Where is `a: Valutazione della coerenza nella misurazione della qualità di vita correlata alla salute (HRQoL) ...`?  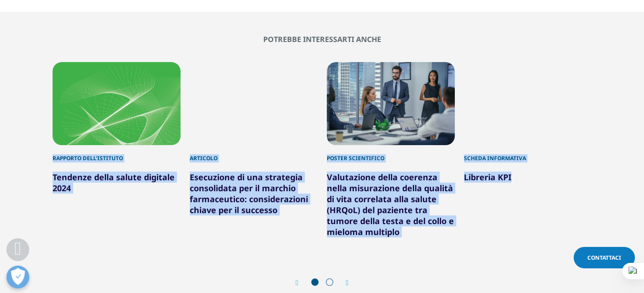 a: Valutazione della coerenza nella misurazione della qualità di vita correlata alla salute (HRQoL) ... is located at coordinates (390, 204).